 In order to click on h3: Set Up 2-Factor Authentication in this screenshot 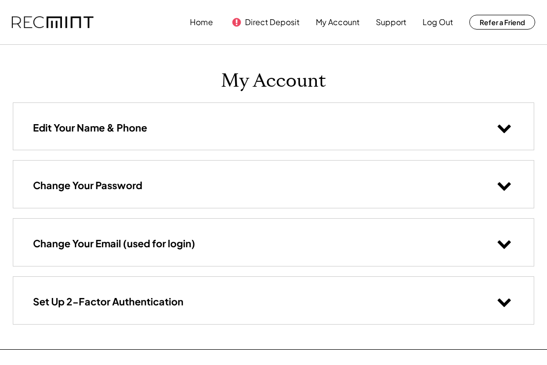, I will do `click(108, 301)`.